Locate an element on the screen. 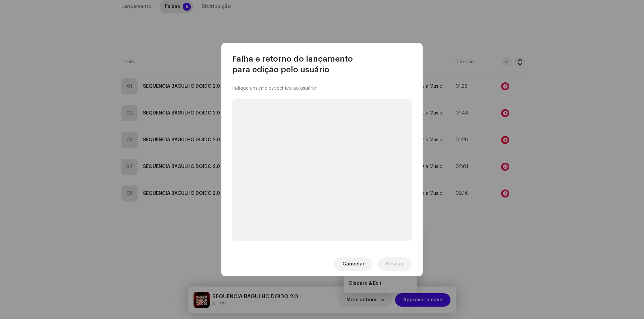 The width and height of the screenshot is (644, 319). button: Revisar is located at coordinates (395, 264).